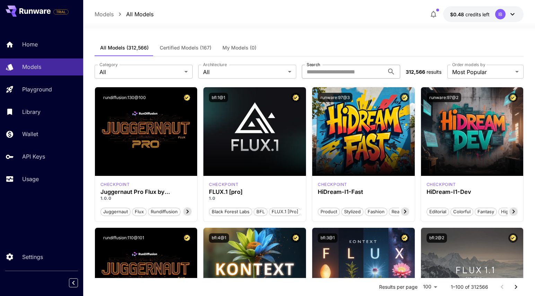  I want to click on button: rundiffusion:130@100, so click(124, 97).